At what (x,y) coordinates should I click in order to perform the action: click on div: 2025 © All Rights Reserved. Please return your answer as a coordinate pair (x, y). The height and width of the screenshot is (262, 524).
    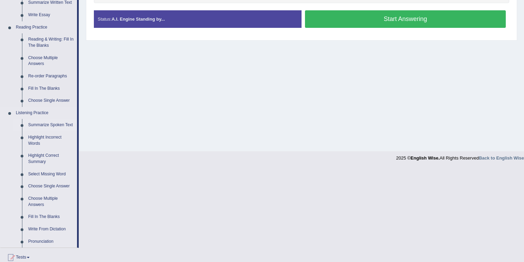
    Looking at the image, I should click on (460, 156).